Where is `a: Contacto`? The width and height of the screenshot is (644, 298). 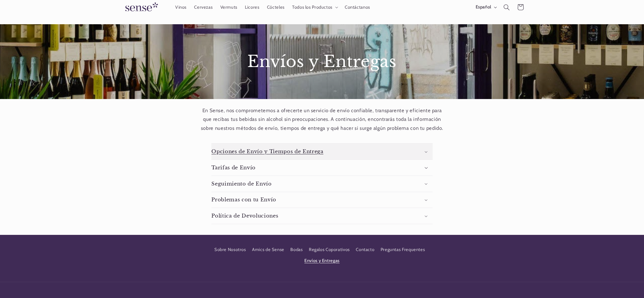
a: Contacto is located at coordinates (365, 250).